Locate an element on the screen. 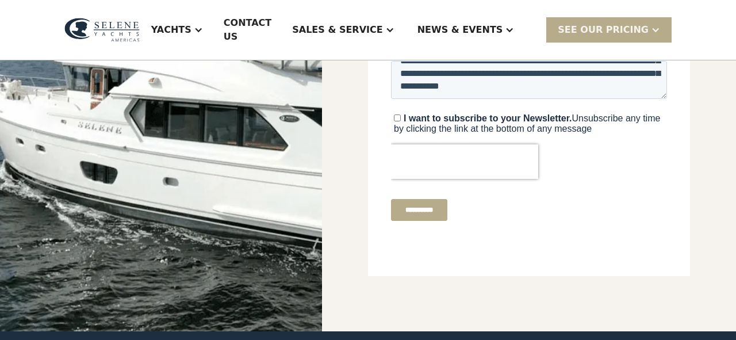  img: logo is located at coordinates (102, 30).